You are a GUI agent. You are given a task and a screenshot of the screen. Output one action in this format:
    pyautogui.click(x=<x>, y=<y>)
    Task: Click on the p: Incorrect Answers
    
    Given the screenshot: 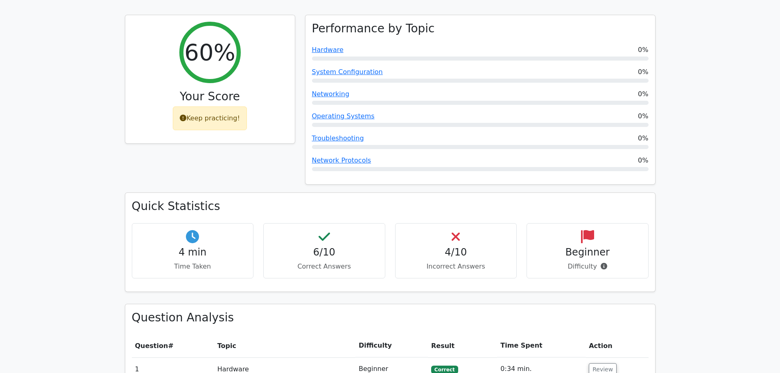 What is the action you would take?
    pyautogui.click(x=456, y=266)
    